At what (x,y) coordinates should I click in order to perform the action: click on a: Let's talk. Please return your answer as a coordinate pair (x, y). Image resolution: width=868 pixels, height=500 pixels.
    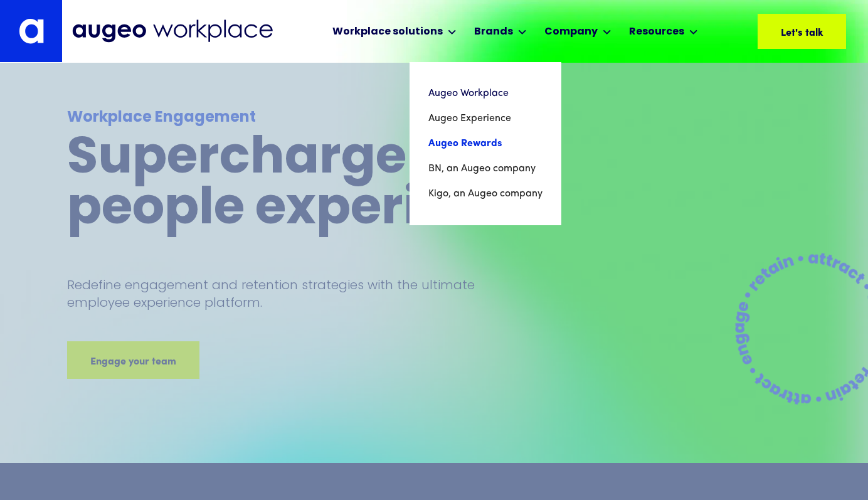
    Looking at the image, I should click on (802, 31).